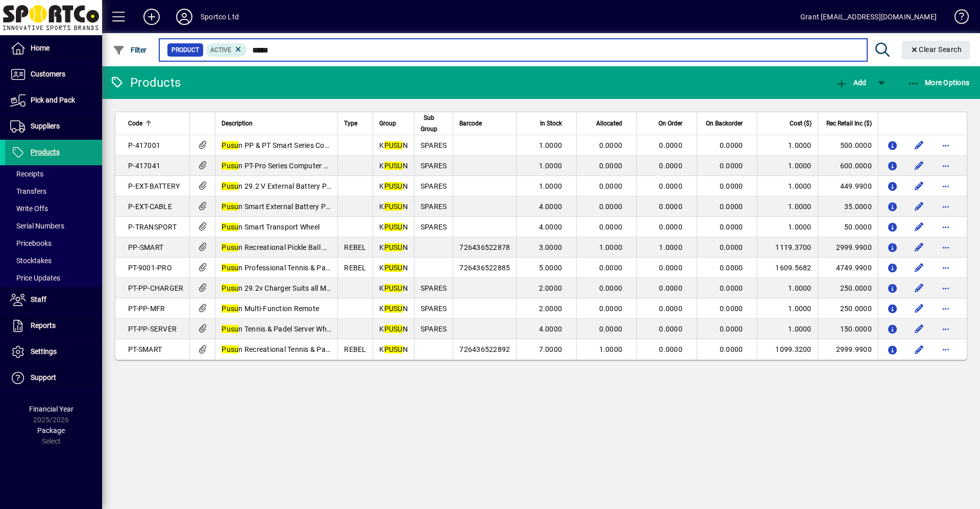  Describe the element at coordinates (276, 124) in the screenshot. I see `div: Description` at that location.